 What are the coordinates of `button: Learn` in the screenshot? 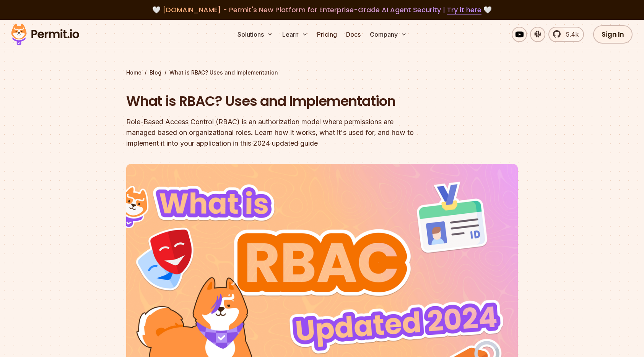 It's located at (295, 34).